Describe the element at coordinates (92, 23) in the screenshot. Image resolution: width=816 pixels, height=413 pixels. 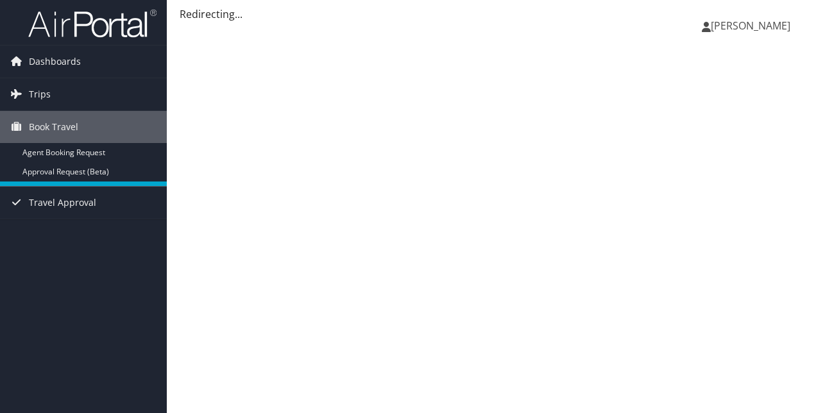
I see `img: airportal-logo.png` at that location.